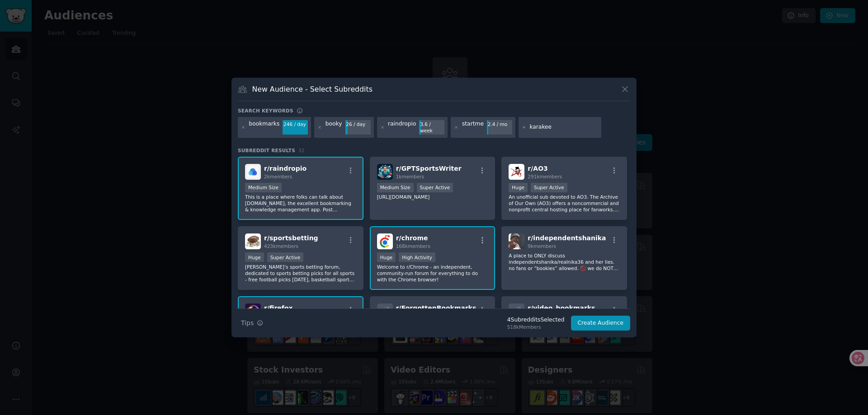 This screenshot has width=868, height=415. I want to click on span: r/ sportsbetting, so click(291, 238).